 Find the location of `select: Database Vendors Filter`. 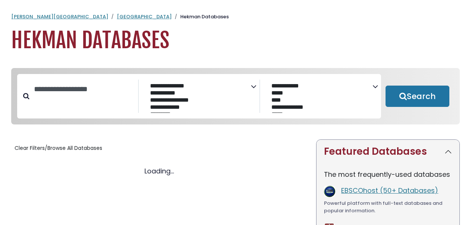

select: Database Vendors Filter is located at coordinates (319, 97).